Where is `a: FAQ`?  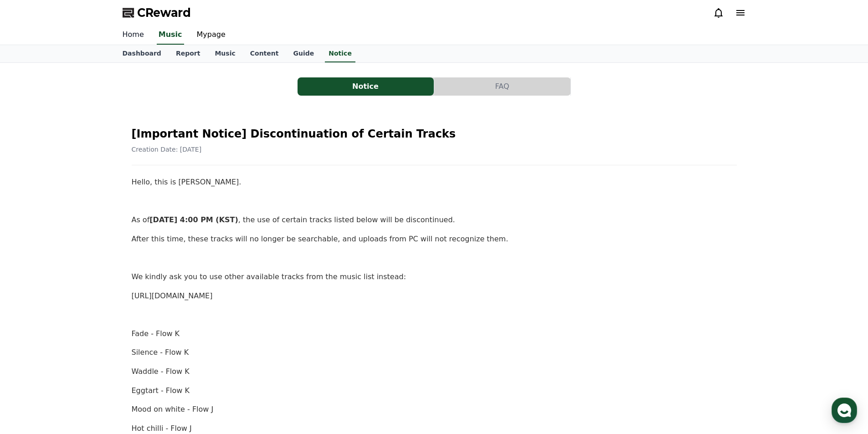
a: FAQ is located at coordinates (503, 86).